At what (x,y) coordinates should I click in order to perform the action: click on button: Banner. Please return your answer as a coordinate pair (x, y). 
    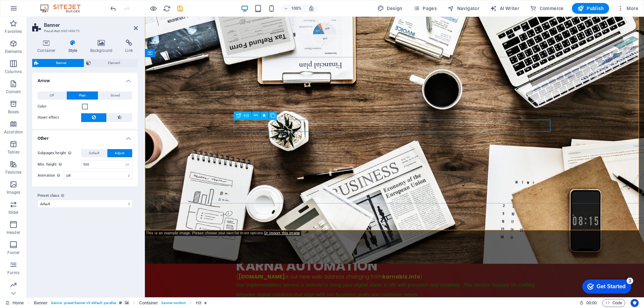
    Looking at the image, I should click on (58, 63).